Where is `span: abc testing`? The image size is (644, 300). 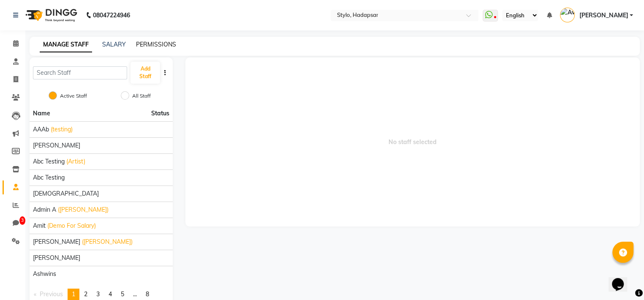
span: abc testing is located at coordinates (48, 161).